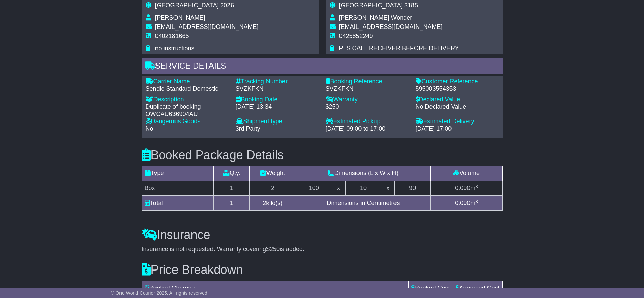 The width and height of the screenshot is (644, 298). What do you see at coordinates (187, 89) in the screenshot?
I see `div: Sendle Standard Domestic` at bounding box center [187, 89].